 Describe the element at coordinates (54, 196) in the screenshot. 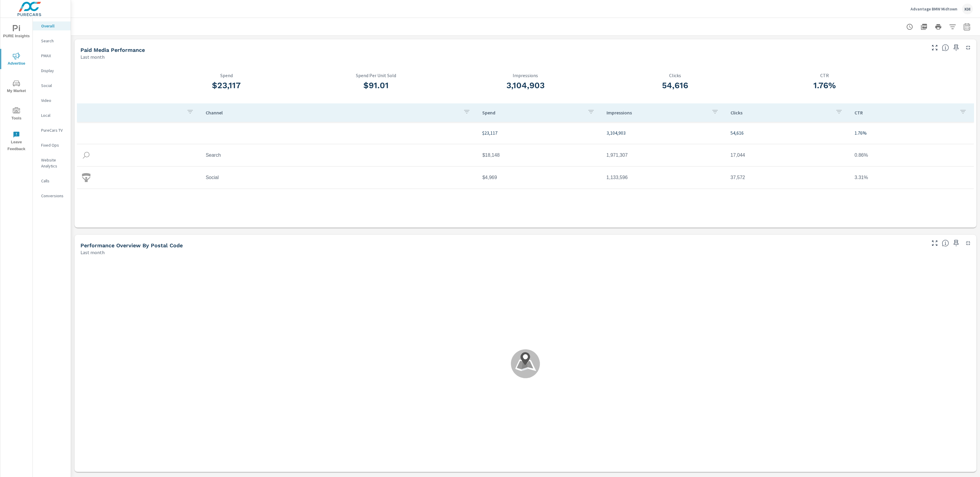

I see `p: Conversions` at that location.